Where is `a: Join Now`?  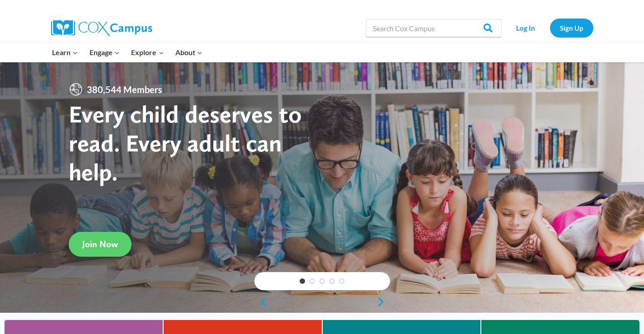 a: Join Now is located at coordinates (100, 244).